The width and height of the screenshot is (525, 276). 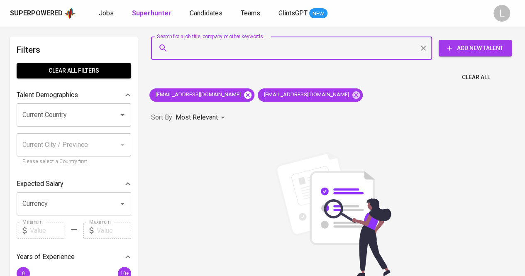 I want to click on div: Expected Salary, so click(x=74, y=184).